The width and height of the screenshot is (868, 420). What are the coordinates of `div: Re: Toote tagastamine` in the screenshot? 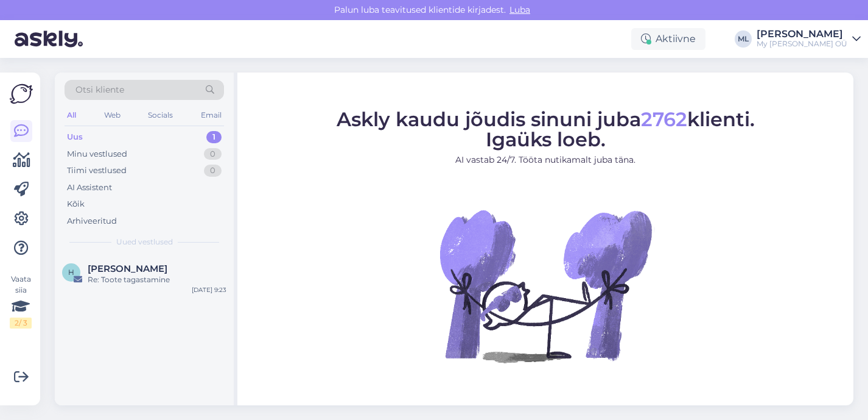 It's located at (157, 280).